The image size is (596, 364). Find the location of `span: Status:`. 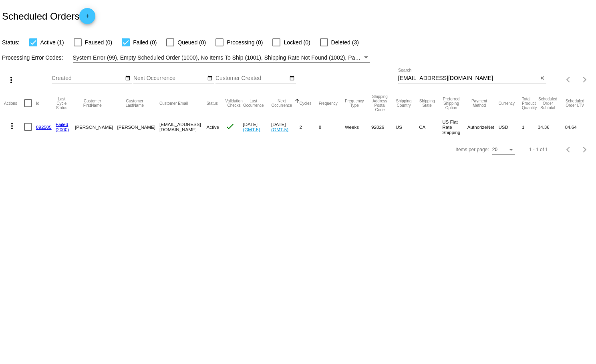

span: Status: is located at coordinates (11, 43).